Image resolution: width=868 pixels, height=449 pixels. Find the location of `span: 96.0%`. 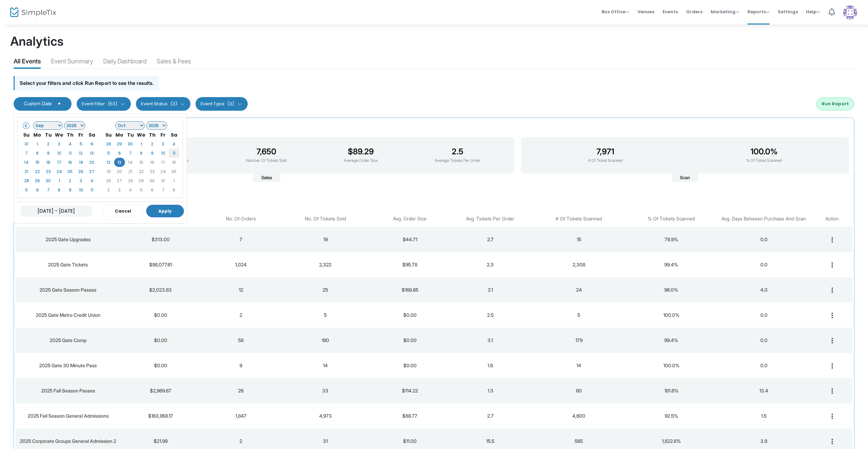

span: 96.0% is located at coordinates (671, 290).